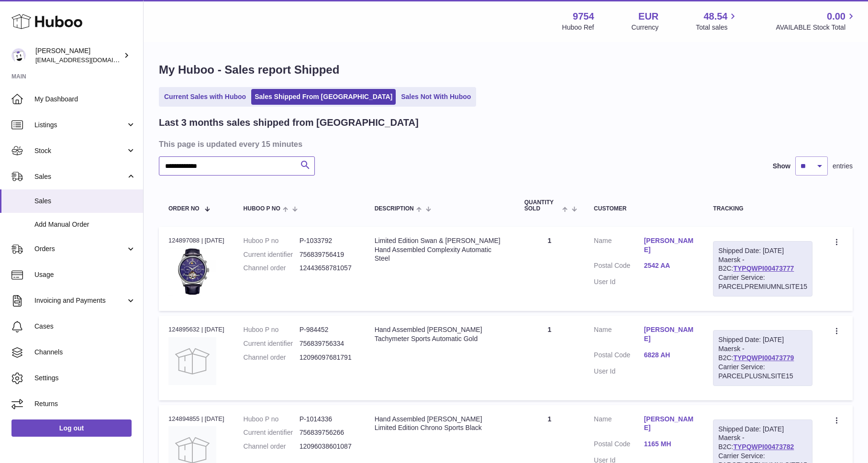 This screenshot has width=868, height=463. What do you see at coordinates (542, 206) in the screenshot?
I see `span: Quantity Sold` at bounding box center [542, 206].